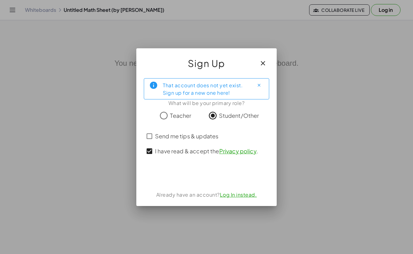 The width and height of the screenshot is (413, 254). Describe the element at coordinates (186, 136) in the screenshot. I see `span: Send me tips & updates` at that location.